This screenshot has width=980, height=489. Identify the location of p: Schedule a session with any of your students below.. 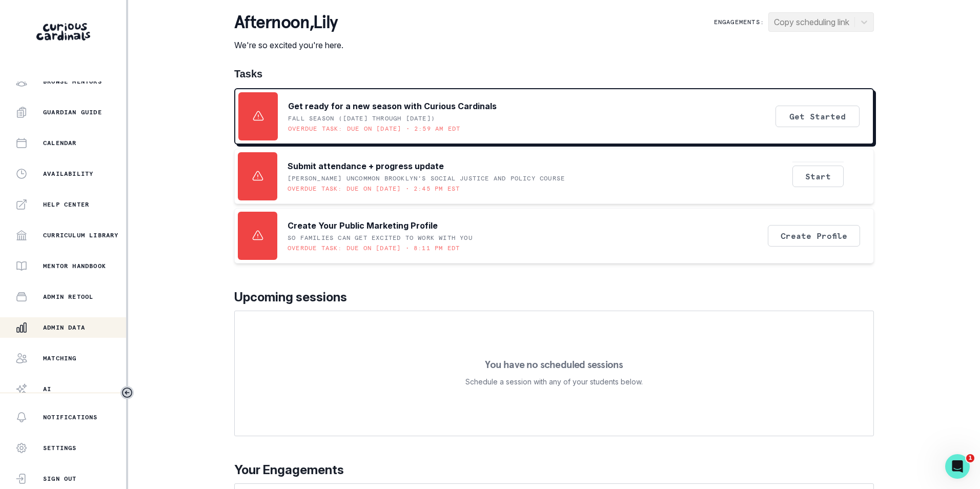
(555, 382).